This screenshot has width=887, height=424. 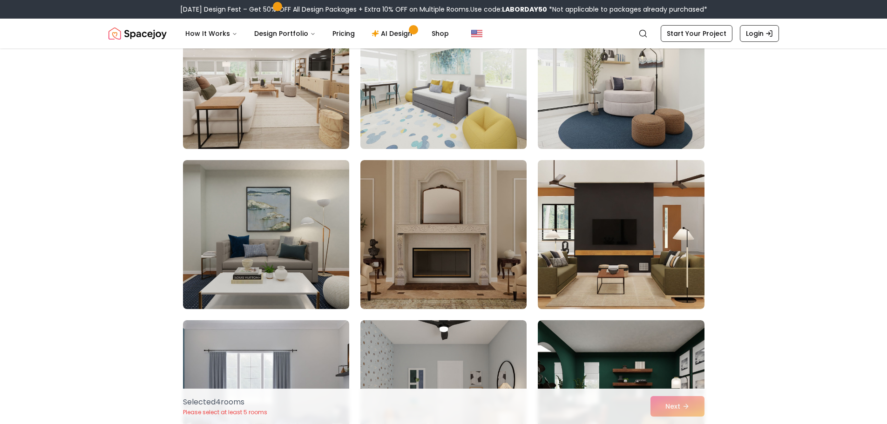 What do you see at coordinates (627, 9) in the screenshot?
I see `span: *Not applicable to packages already purchased*` at bounding box center [627, 9].